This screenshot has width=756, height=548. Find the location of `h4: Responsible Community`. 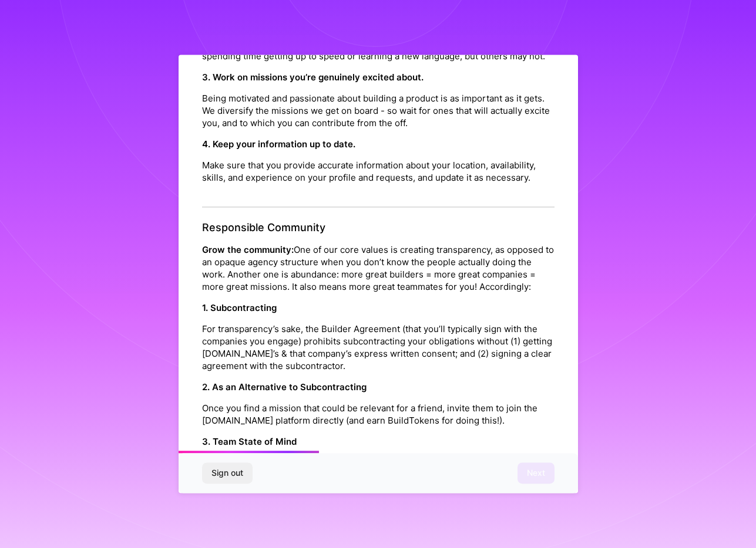

h4: Responsible Community is located at coordinates (378, 228).